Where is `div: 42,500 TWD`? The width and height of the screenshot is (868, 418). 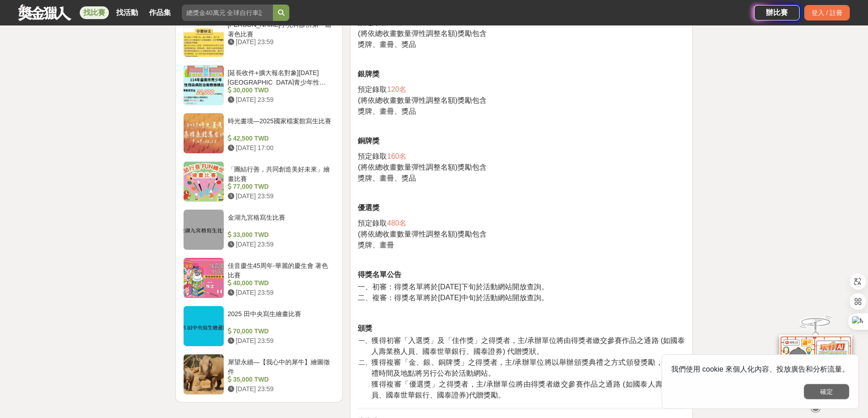
div: 42,500 TWD is located at coordinates (280, 139).